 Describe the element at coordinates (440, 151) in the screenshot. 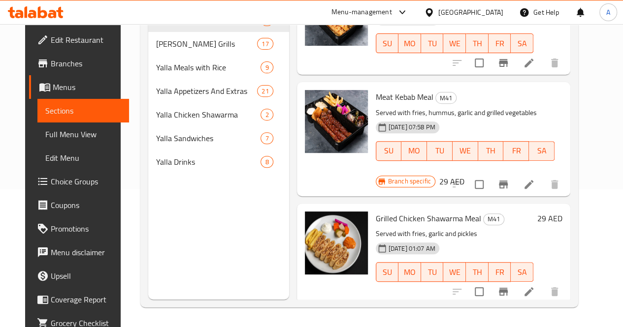

I see `span: TU` at that location.